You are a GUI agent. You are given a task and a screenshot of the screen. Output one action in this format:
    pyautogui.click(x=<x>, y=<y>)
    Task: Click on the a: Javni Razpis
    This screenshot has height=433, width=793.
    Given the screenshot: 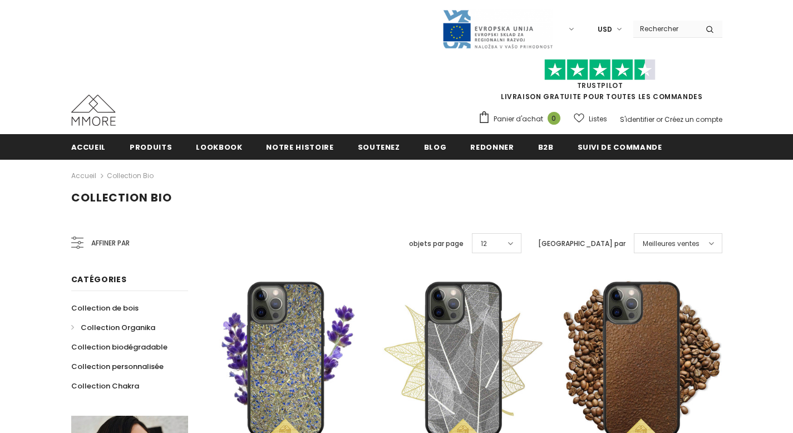 What is the action you would take?
    pyautogui.click(x=498, y=28)
    